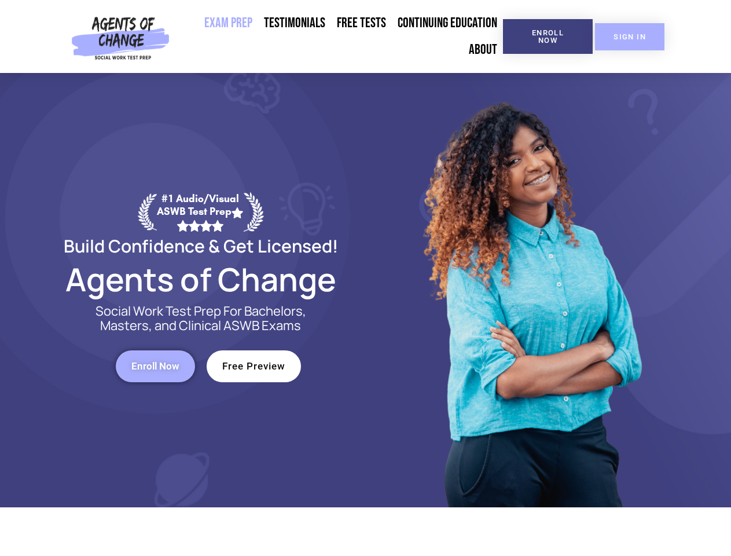 The width and height of the screenshot is (731, 556). What do you see at coordinates (201, 245) in the screenshot?
I see `h2: Build Confidence & Get Licensed!` at bounding box center [201, 245].